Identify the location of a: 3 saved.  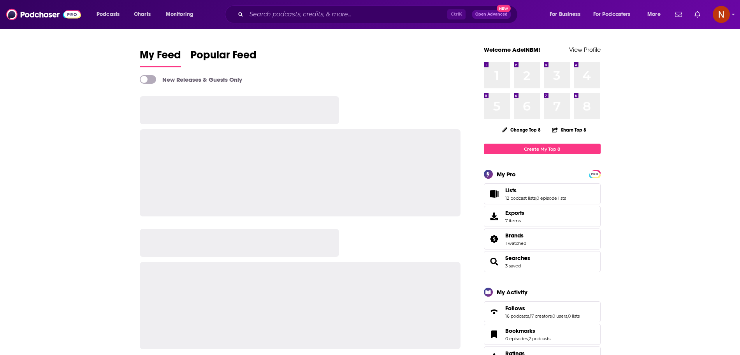
(513, 266).